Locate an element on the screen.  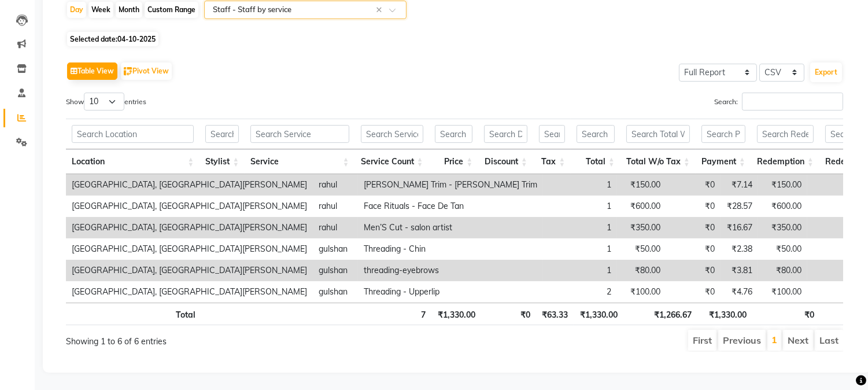
input: Search Price is located at coordinates (454, 134).